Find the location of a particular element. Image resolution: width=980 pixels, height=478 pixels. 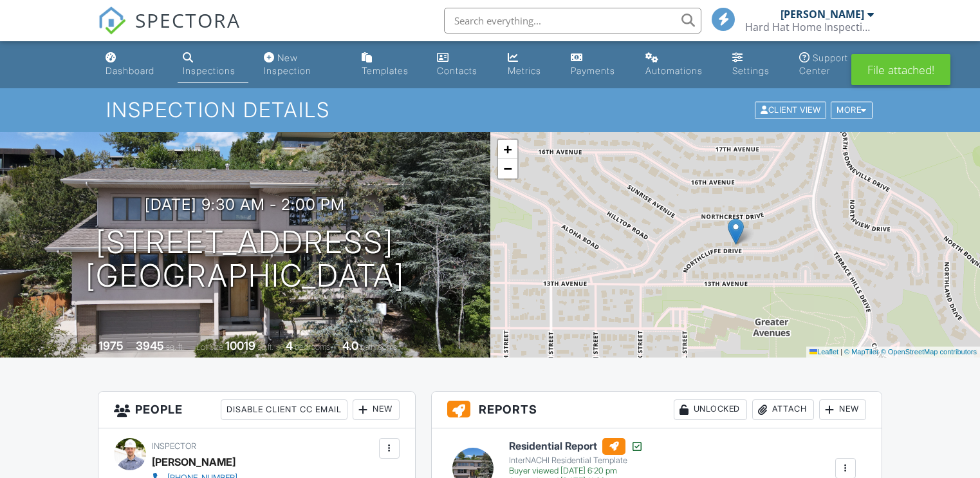

a: Dashboard is located at coordinates (134, 64).